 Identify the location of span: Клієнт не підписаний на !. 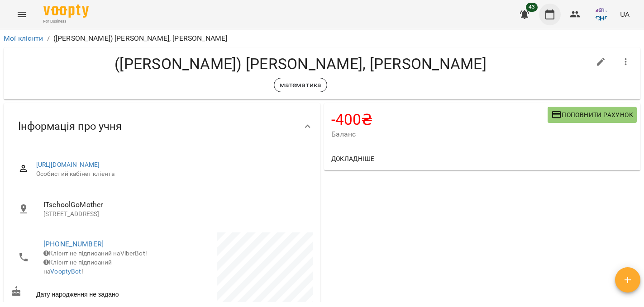
(77, 267).